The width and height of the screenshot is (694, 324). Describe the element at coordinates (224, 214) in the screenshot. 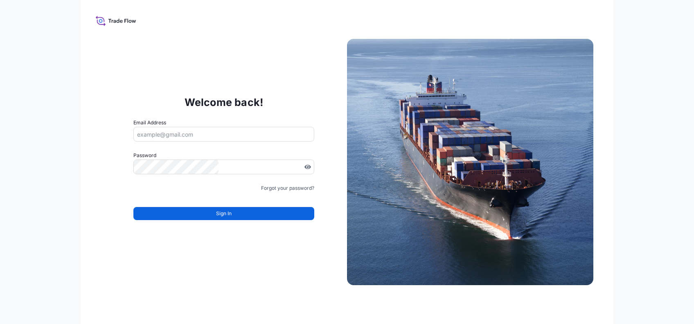

I see `span: Sign In` at that location.